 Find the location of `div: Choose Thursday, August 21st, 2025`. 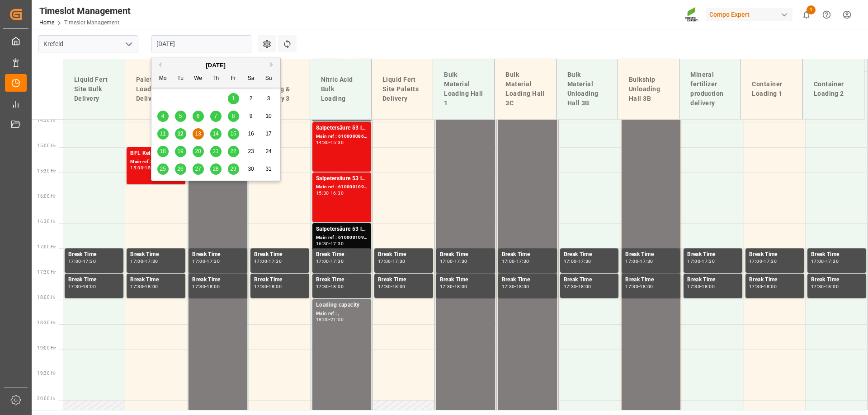

div: Choose Thursday, August 21st, 2025 is located at coordinates (216, 151).